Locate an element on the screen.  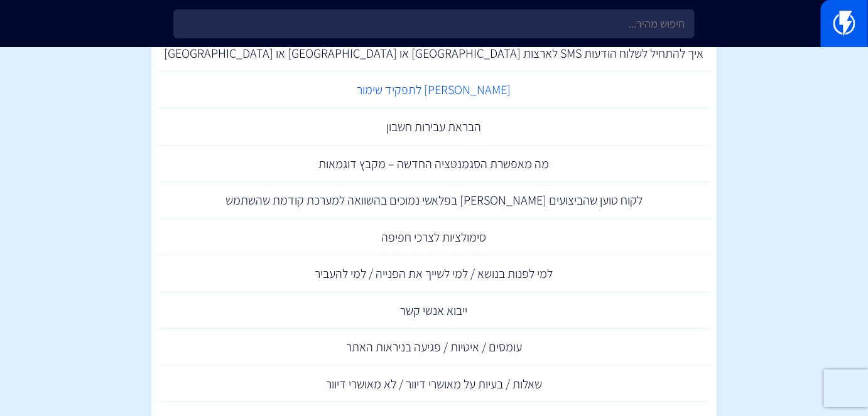
a: למי לפנות בנושא / למי לשייך את הפנייה / למי להעביר is located at coordinates (434, 274).